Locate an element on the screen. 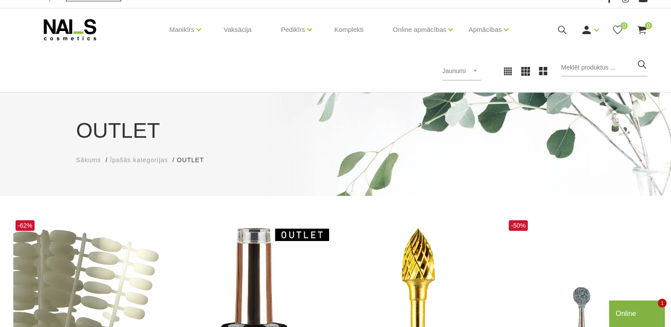  span: Īpašās kategorijas is located at coordinates (139, 160).